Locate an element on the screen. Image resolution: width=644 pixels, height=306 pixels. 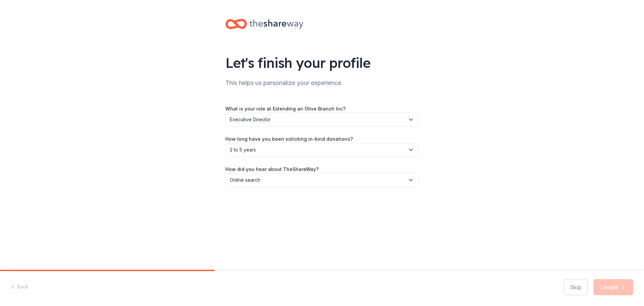
label: What is your role at Extending an Olive Branch Inc? is located at coordinates (285, 109).